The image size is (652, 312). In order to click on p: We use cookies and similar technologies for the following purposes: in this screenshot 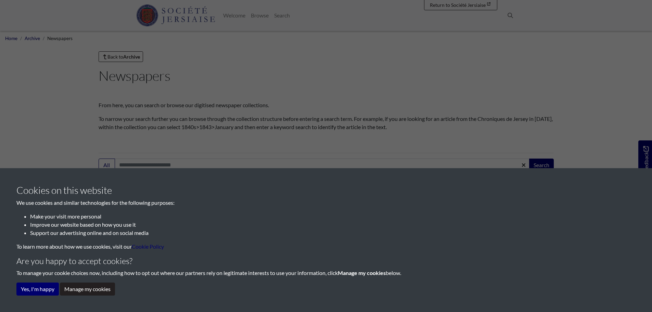, I will do `click(326, 203)`.